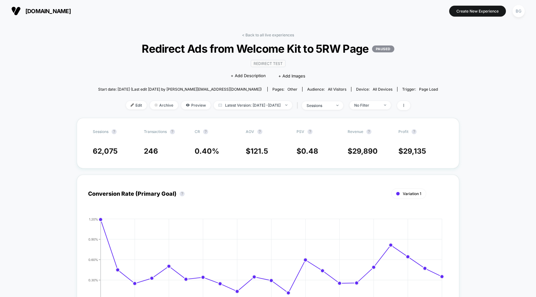  Describe the element at coordinates (285, 89) in the screenshot. I see `div: Pages:` at that location.